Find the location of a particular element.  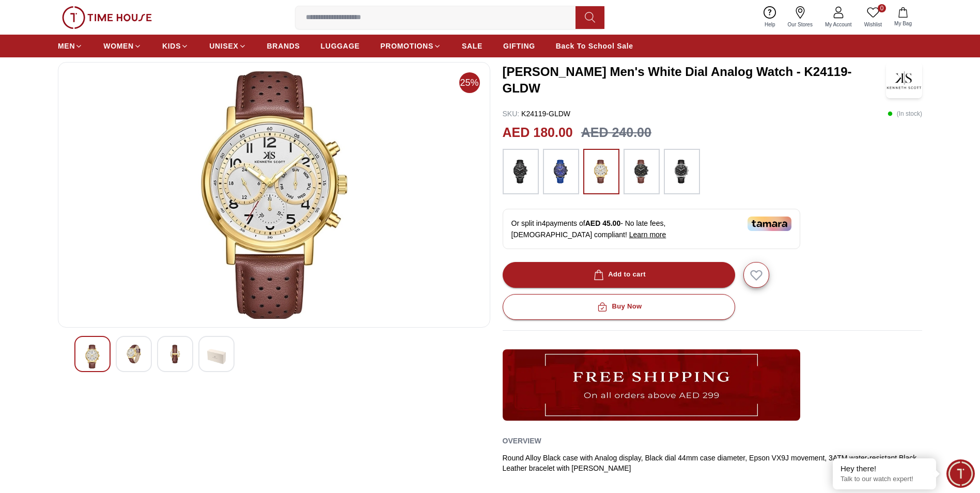

h3: AED 240.00 is located at coordinates (616, 133).